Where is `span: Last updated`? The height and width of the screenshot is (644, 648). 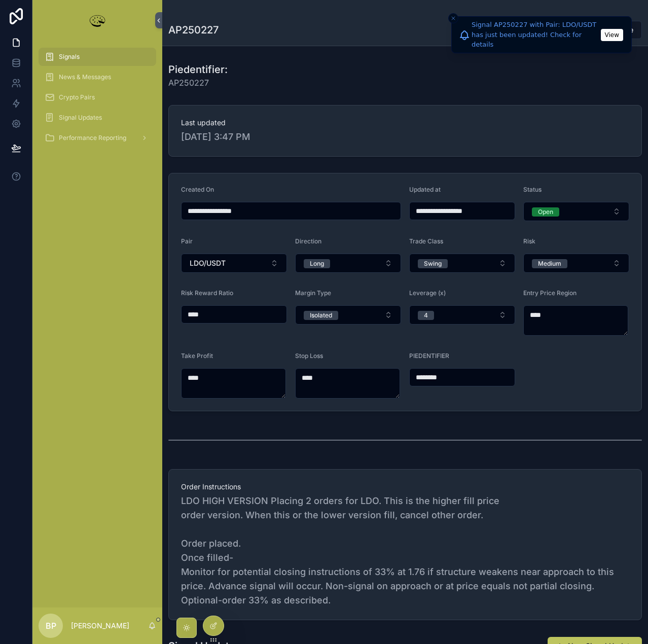 span: Last updated is located at coordinates (405, 122).